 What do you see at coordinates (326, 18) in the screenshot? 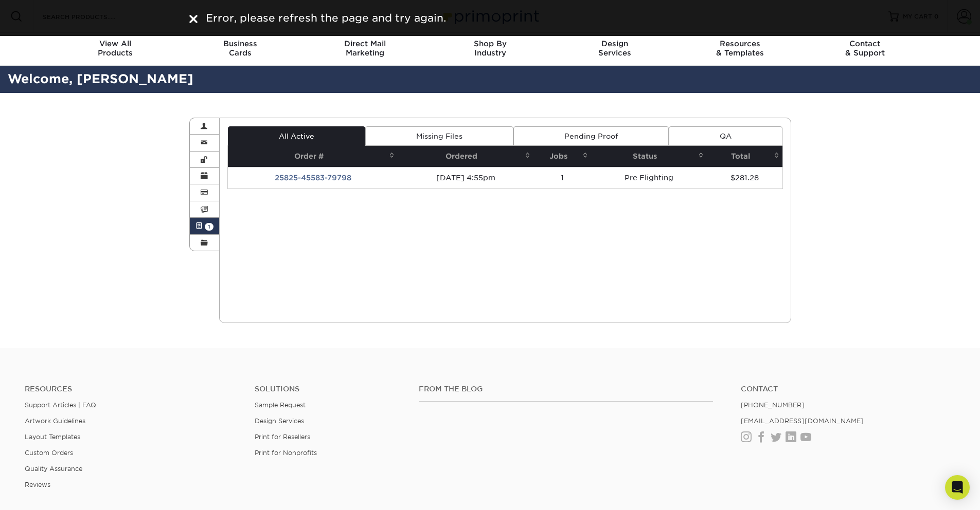
I see `span: Error, please refresh the page and try again.` at bounding box center [326, 18].